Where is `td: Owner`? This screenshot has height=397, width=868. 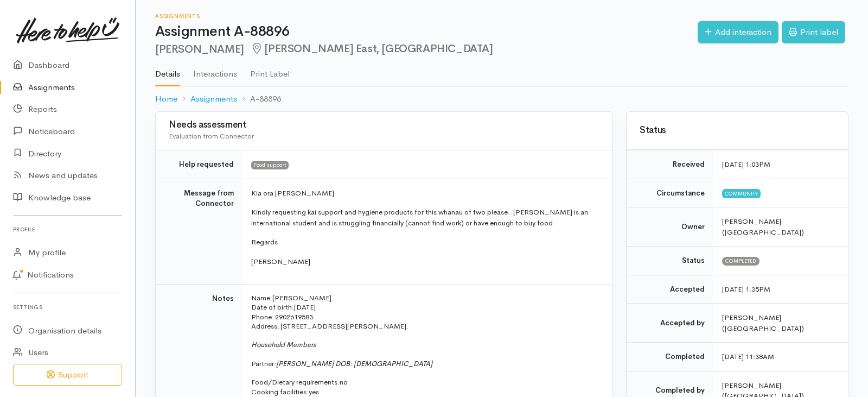
td: Owner is located at coordinates (670, 227).